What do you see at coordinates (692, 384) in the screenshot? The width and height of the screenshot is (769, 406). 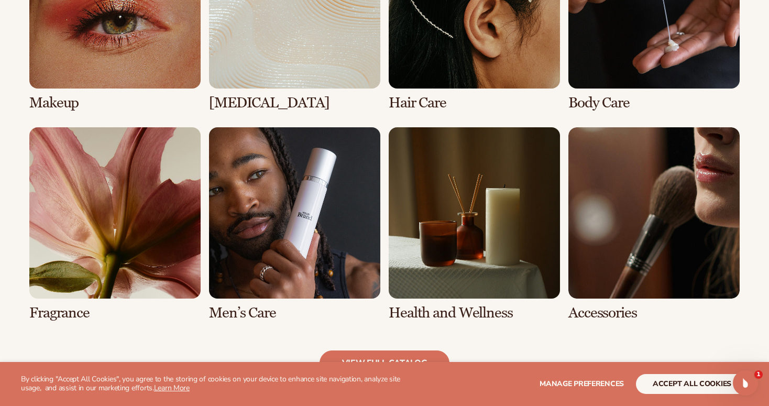 I see `button: accept all cookies` at bounding box center [692, 384].